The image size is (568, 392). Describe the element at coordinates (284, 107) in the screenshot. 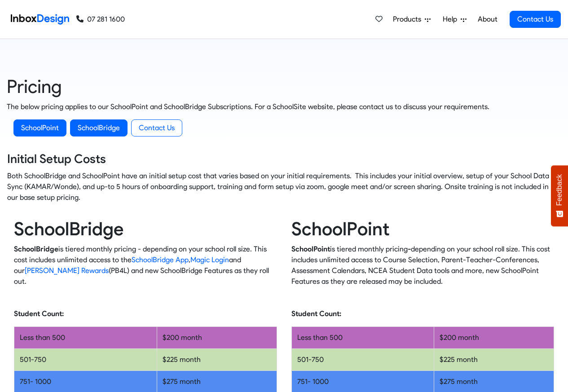

I see `p: The below pricing applies to our SchoolPoint and SchoolBridge Subscriptions. For a SchoolSite web...` at that location.